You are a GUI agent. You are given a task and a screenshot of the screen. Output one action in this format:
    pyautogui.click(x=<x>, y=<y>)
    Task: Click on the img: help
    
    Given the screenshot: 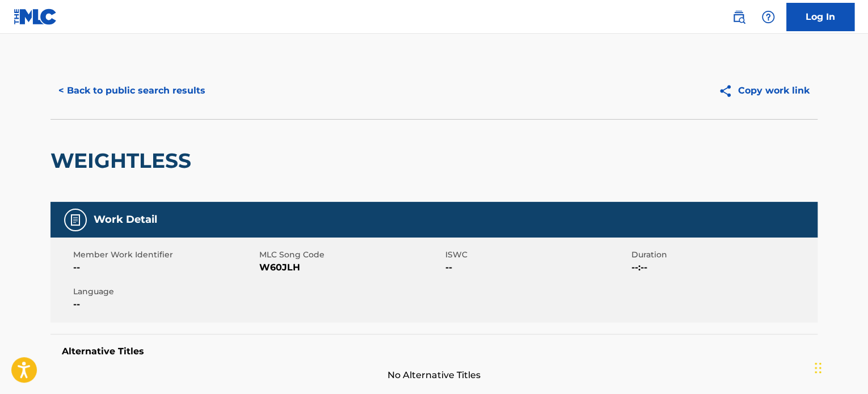 What is the action you would take?
    pyautogui.click(x=768, y=17)
    